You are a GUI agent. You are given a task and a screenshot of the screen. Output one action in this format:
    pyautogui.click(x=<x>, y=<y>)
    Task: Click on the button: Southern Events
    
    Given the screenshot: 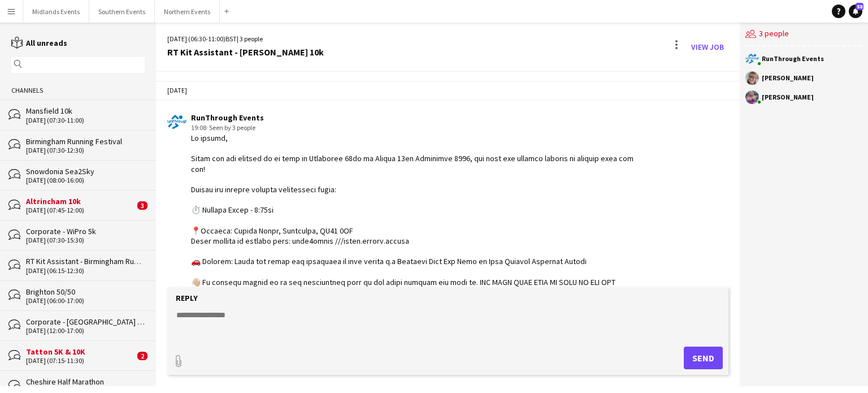 What is the action you would take?
    pyautogui.click(x=122, y=11)
    